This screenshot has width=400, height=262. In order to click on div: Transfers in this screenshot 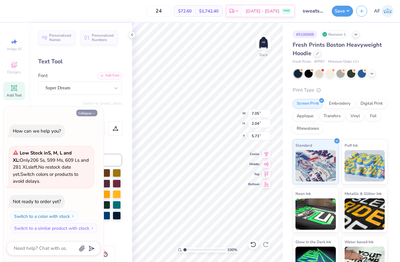, I will do `click(332, 116)`.